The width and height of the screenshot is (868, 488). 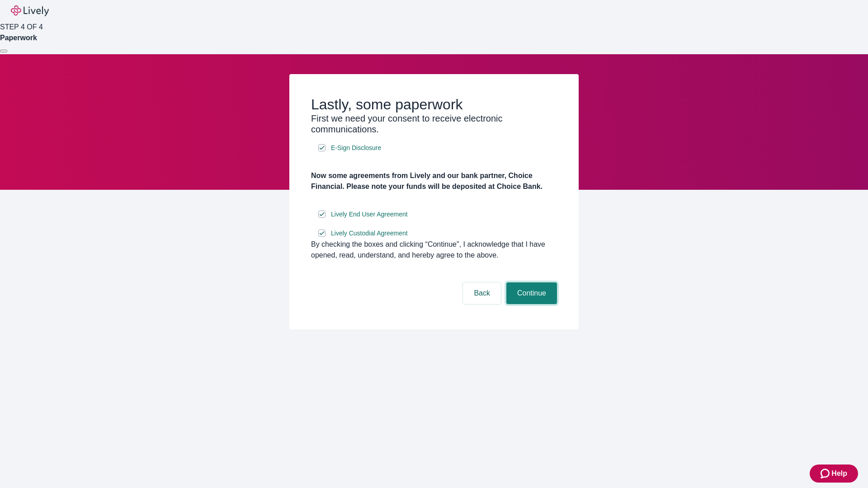 I want to click on span: Lively End User Agreement, so click(x=369, y=214).